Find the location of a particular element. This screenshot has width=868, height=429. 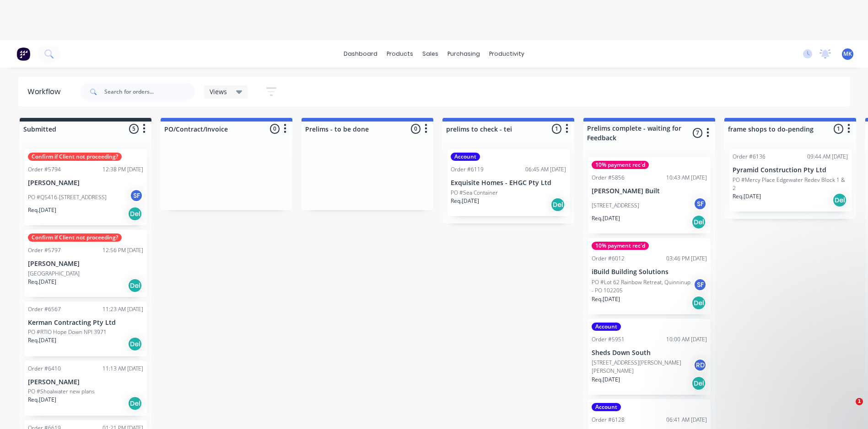

p: Kerman Contracting Pty Ltd is located at coordinates (86, 323).